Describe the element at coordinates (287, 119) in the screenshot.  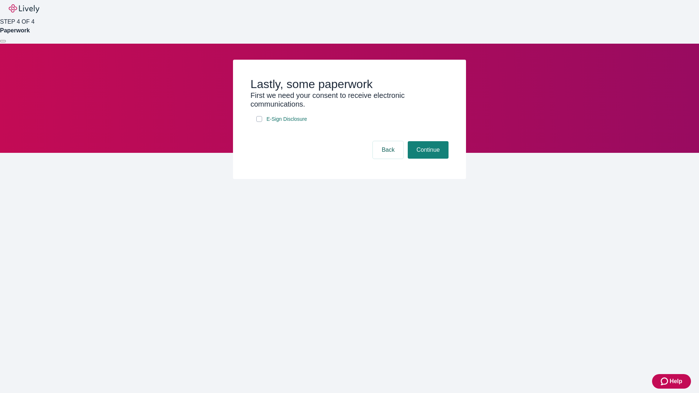
I see `a: e-sign disclosure document` at that location.